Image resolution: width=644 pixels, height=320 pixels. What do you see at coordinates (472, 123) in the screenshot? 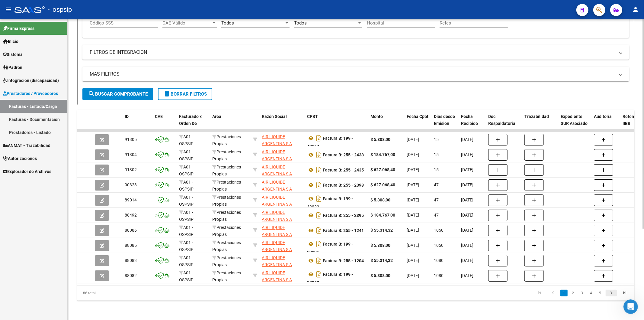
I see `datatable-header-cell: Fecha Recibido` at bounding box center [472, 123].